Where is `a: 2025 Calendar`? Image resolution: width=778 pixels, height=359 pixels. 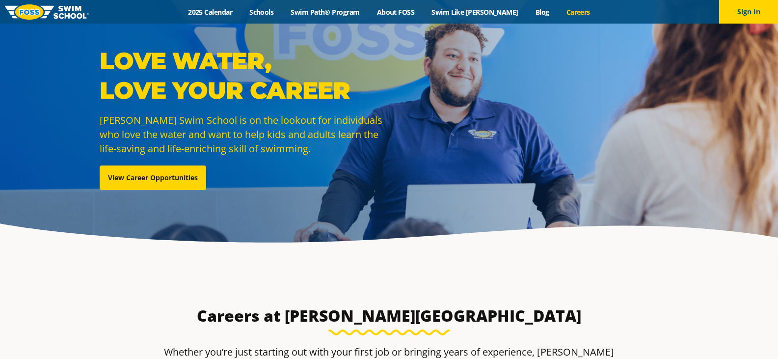 a: 2025 Calendar is located at coordinates (210, 12).